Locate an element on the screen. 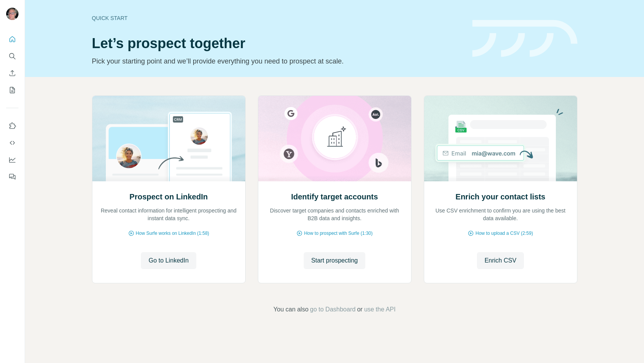 The width and height of the screenshot is (644, 363). span: How to prospect with Surfe (1:30) is located at coordinates (338, 233).